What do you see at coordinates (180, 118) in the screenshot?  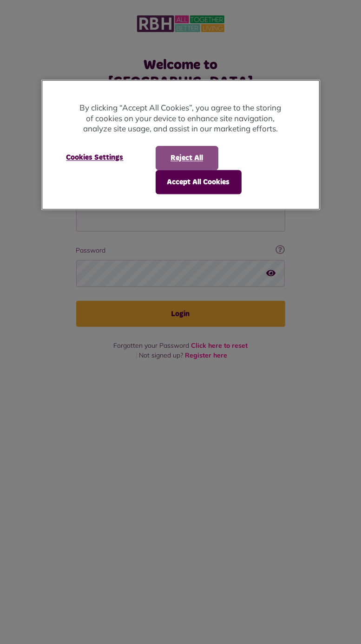 I see `p: By clicking “Accept All Cookies”, you agree to the storing of cookies on your device to enhance s...` at bounding box center [180, 118].